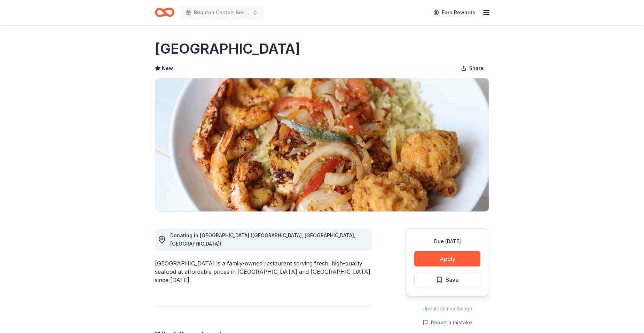 The height and width of the screenshot is (333, 644). Describe the element at coordinates (448, 308) in the screenshot. I see `div: Updated 2 months ago` at that location.